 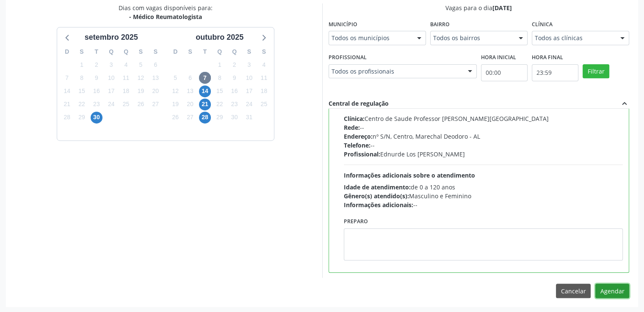 I want to click on span: terça-feira, 21 de outubro de 2025, so click(x=205, y=105).